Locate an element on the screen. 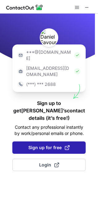  button: Login is located at coordinates (49, 165).